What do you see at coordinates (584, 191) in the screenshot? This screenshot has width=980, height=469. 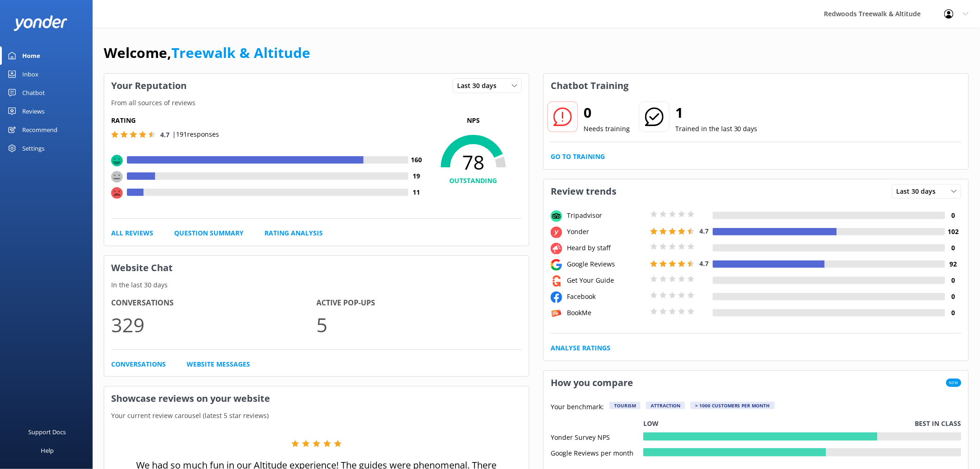 I see `h3: Review trends` at bounding box center [584, 191].